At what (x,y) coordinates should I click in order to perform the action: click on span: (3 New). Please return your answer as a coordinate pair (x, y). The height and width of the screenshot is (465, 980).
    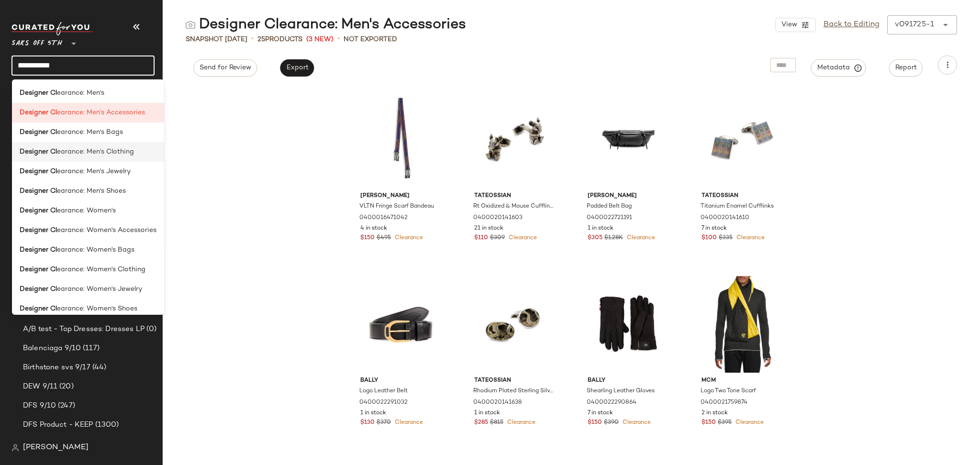
    Looking at the image, I should click on (320, 39).